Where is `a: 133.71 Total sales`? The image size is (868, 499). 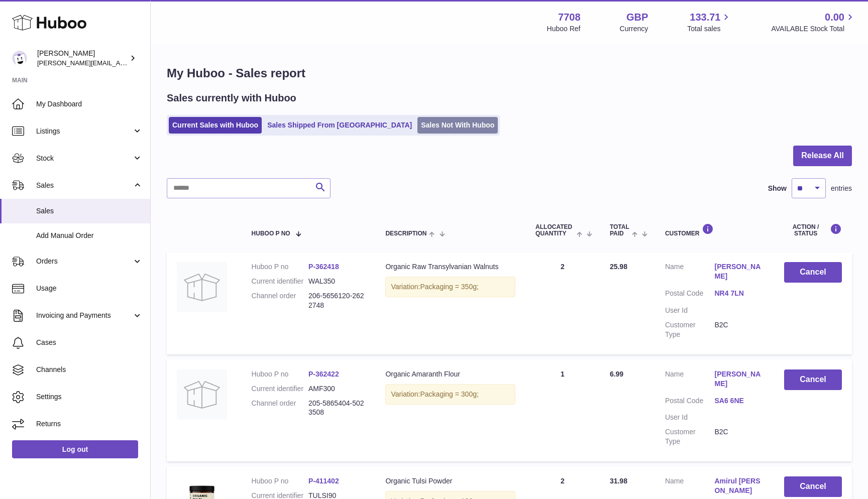
a: 133.71 Total sales is located at coordinates (709, 23).